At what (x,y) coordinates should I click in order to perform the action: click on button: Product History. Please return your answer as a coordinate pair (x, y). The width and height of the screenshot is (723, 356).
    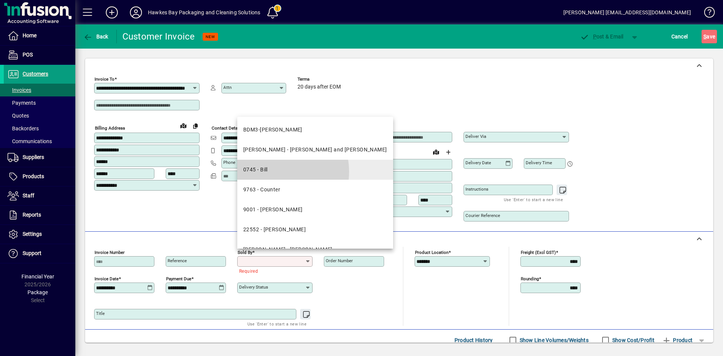
    Looking at the image, I should click on (474, 340).